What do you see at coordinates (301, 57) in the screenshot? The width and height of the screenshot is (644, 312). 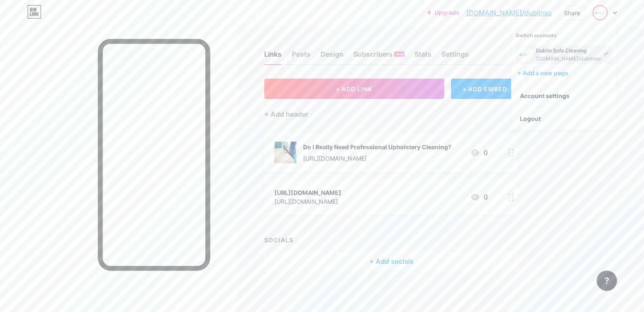 I see `div: Posts` at bounding box center [301, 57].